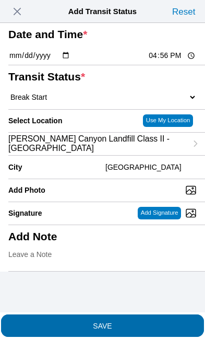 Image resolution: width=205 pixels, height=339 pixels. I want to click on ion-button: Use My Location, so click(168, 121).